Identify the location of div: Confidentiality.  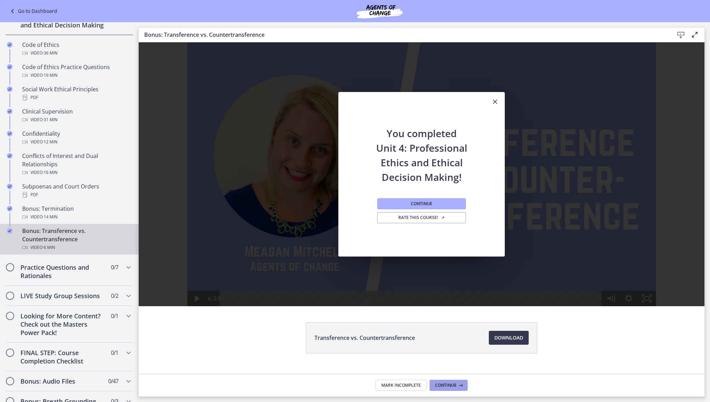
(76, 138).